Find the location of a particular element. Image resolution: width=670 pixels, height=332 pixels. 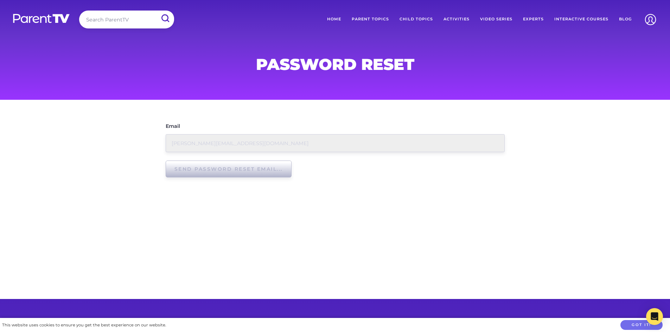

a: Blog is located at coordinates (625, 19).